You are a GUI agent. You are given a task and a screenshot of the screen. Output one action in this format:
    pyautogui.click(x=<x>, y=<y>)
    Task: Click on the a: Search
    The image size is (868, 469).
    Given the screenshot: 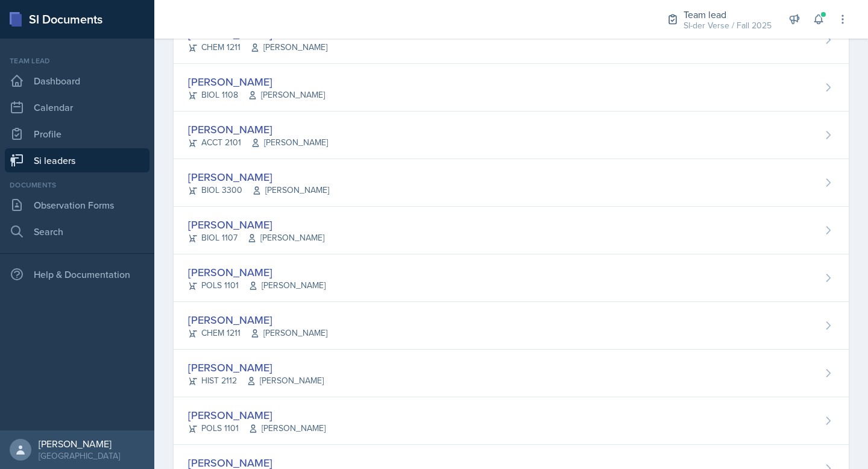 What is the action you would take?
    pyautogui.click(x=78, y=232)
    